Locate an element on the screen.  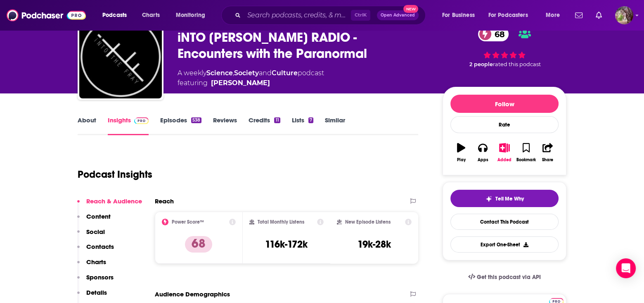
p: Contacts is located at coordinates (100, 246).